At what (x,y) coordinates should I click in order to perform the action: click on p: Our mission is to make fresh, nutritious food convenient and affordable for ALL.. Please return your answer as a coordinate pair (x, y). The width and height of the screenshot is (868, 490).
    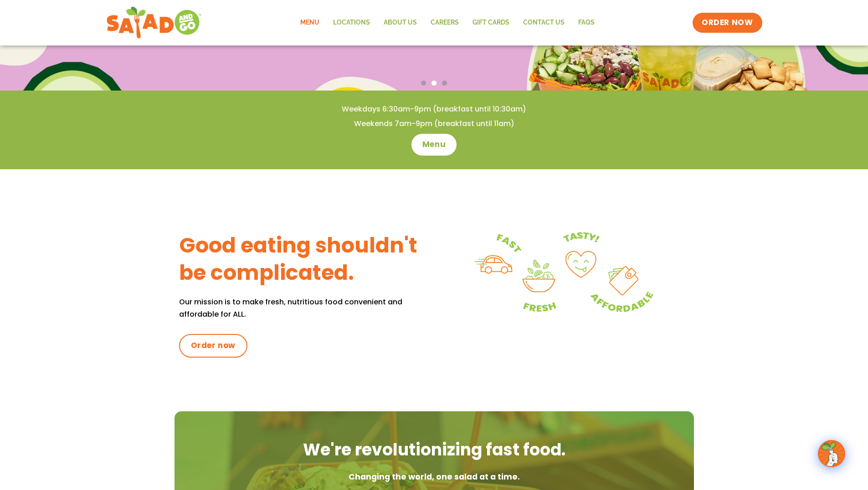
    Looking at the image, I should click on (306, 308).